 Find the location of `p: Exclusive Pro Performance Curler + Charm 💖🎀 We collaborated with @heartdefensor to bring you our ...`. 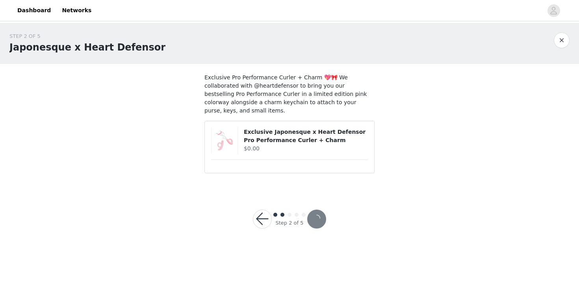

p: Exclusive Pro Performance Curler + Charm 💖🎀 We collaborated with @heartdefensor to bring you our ... is located at coordinates (290, 94).